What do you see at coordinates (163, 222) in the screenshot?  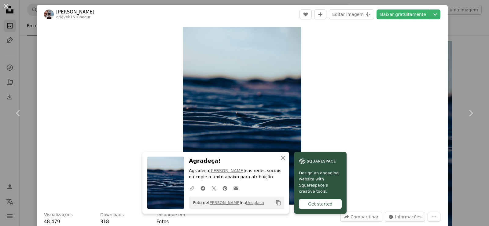 I see `a: Fotos` at bounding box center [163, 222].